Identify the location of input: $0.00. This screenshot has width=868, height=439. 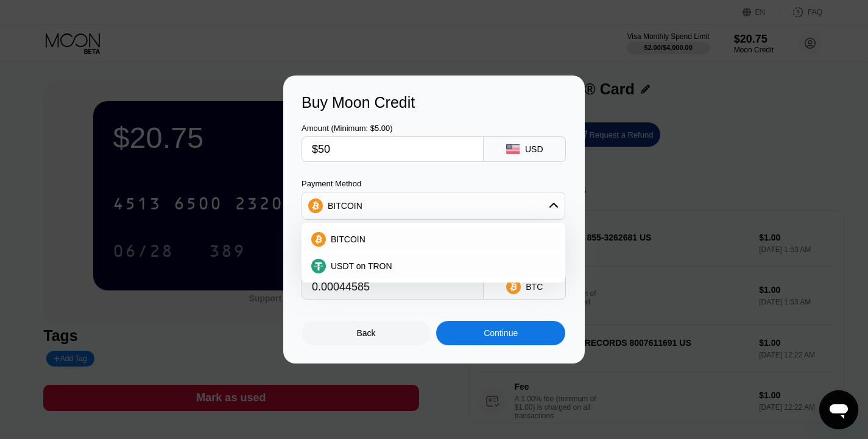
(392, 149).